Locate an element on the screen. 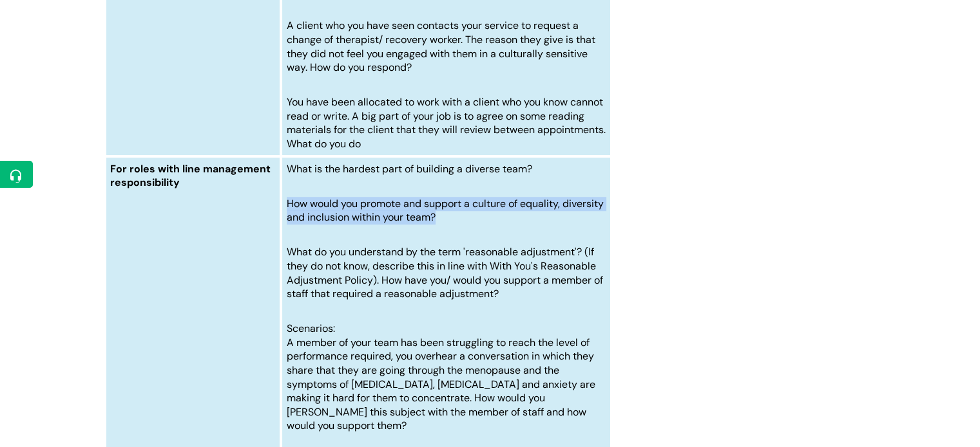  span: A member of your team has been struggling to reach the level of performance required, you overhea... is located at coordinates (441, 384).